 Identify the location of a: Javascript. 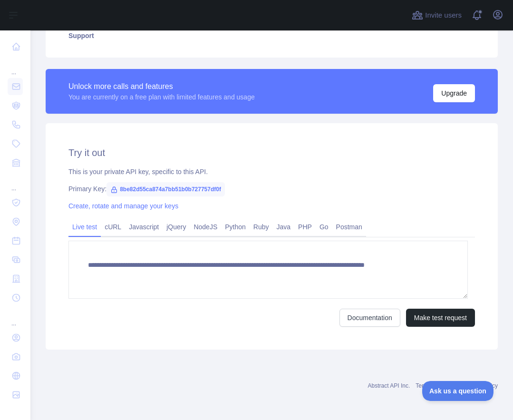
(144, 227).